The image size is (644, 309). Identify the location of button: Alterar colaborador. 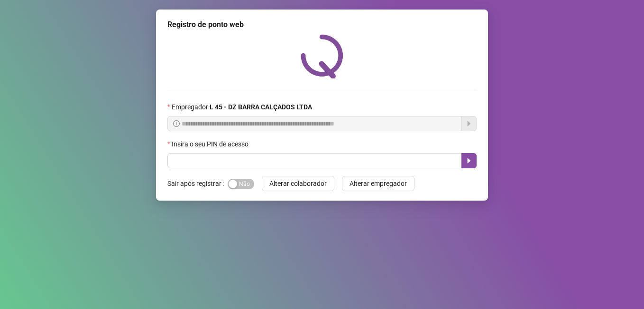
(298, 183).